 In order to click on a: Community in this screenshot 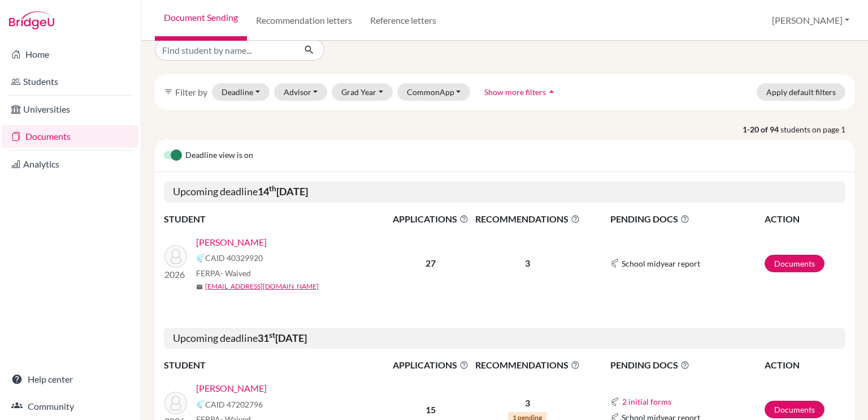, I will do `click(70, 406)`.